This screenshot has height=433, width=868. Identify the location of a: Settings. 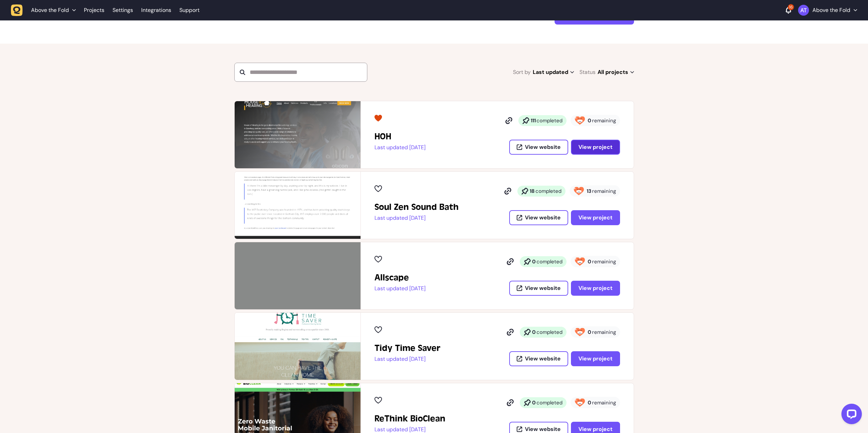
(123, 10).